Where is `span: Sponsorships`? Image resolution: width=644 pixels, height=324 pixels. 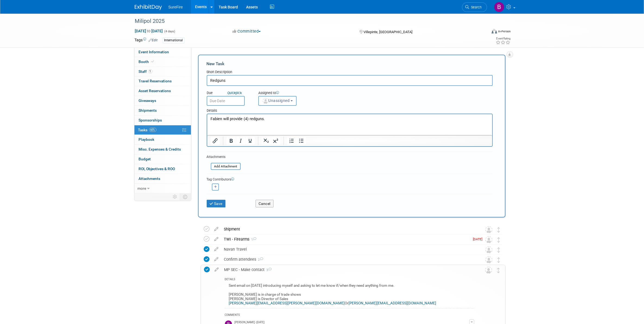
span: Sponsorships is located at coordinates (151, 120).